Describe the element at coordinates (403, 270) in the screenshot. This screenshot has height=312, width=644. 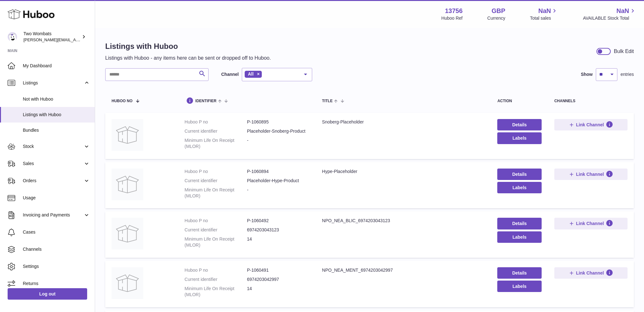
I see `div: NPO_NEA_MENT_6974203042997` at that location.